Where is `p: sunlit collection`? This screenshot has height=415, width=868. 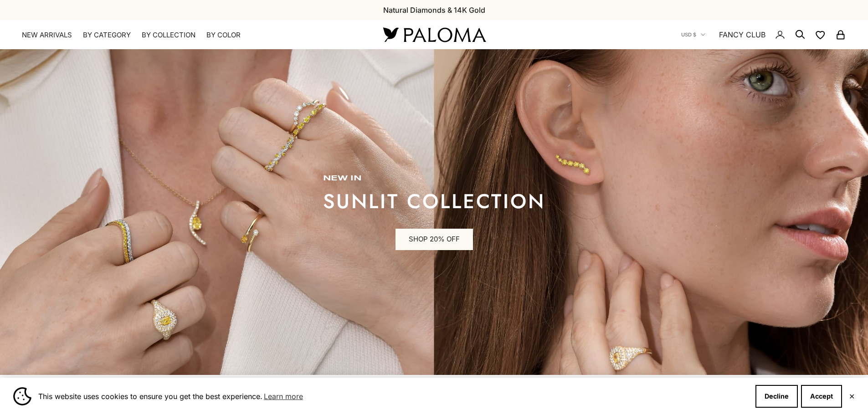 p: sunlit collection is located at coordinates (434, 201).